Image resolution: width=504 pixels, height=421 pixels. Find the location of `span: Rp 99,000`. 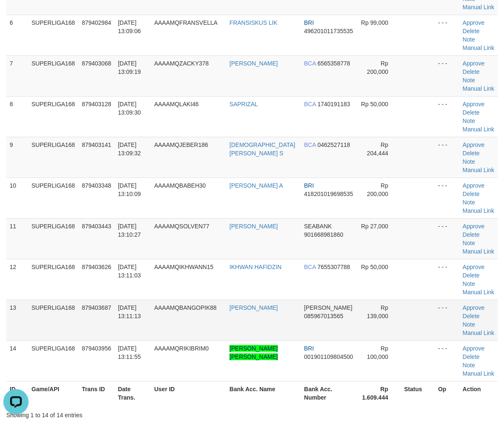

span: Rp 99,000 is located at coordinates (374, 23).